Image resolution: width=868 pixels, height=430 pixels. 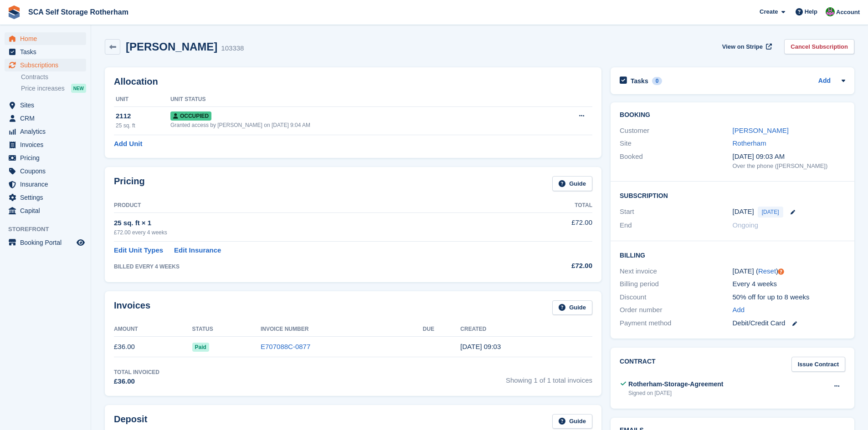 What do you see at coordinates (746, 46) in the screenshot?
I see `a: View on Stripe` at bounding box center [746, 46].